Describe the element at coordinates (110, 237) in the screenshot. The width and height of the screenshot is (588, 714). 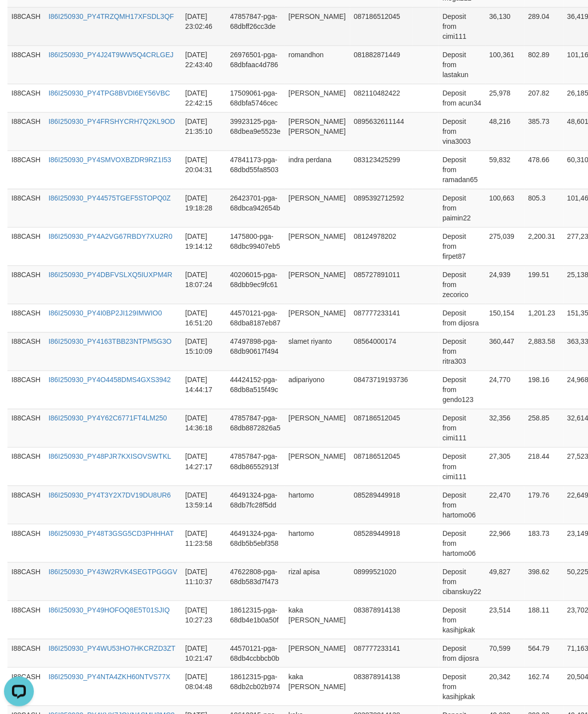
I see `a: I86I250930_PY4A2VG67RBDY7XU2R0` at that location.